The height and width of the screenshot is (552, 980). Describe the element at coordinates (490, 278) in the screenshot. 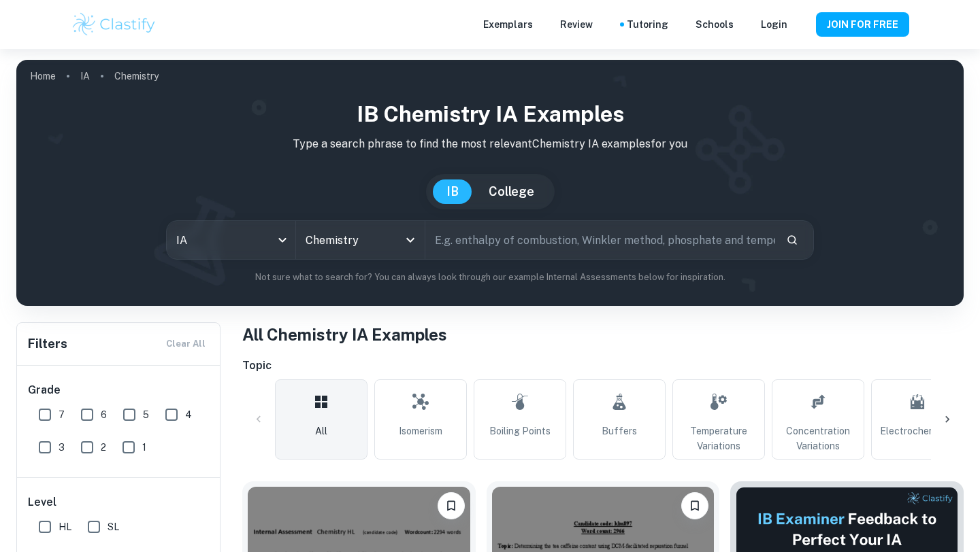

I see `p: Not sure what to search for? You can always look through our example Internal Assessments below f...` at that location.